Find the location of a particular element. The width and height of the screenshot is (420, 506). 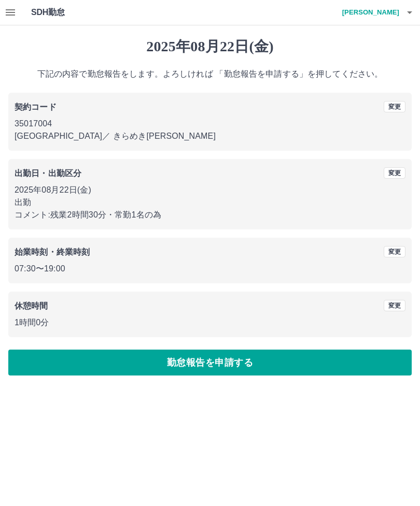

p: 下記の内容で勤怠報告をします。よろしければ 「勤怠報告を申請する」を押してください。 is located at coordinates (210, 74).